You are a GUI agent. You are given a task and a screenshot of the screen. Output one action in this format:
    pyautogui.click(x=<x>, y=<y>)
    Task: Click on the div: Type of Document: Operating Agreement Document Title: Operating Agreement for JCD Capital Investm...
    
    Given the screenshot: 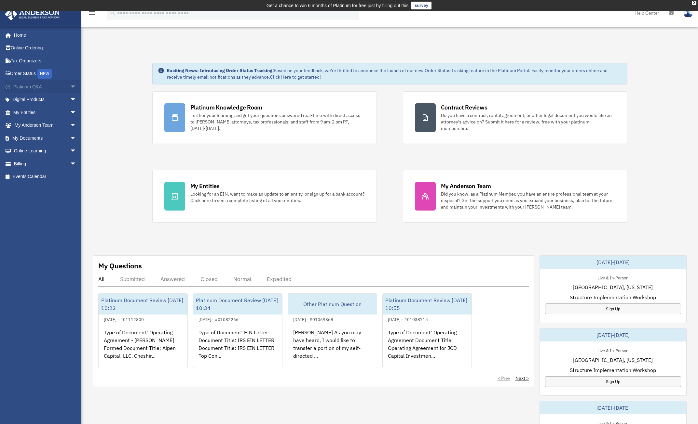 What is the action you would take?
    pyautogui.click(x=427, y=349)
    